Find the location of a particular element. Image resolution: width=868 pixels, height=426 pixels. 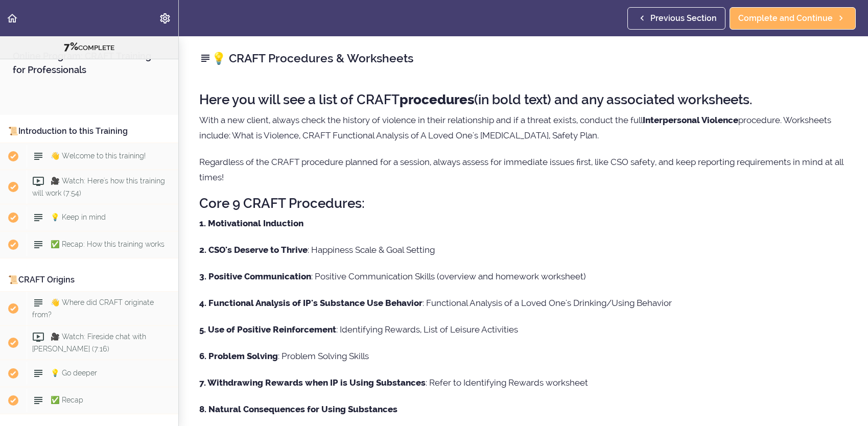

strong: procedures is located at coordinates (436, 100).